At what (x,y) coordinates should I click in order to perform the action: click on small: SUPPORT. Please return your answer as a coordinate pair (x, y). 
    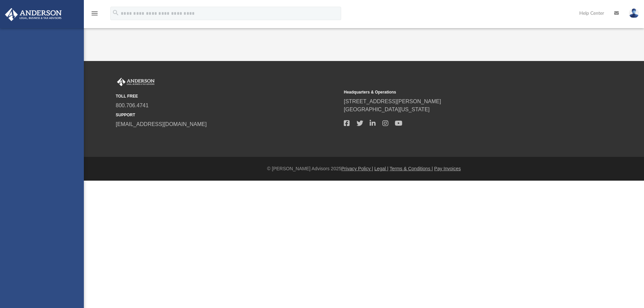
    Looking at the image, I should click on (228, 115).